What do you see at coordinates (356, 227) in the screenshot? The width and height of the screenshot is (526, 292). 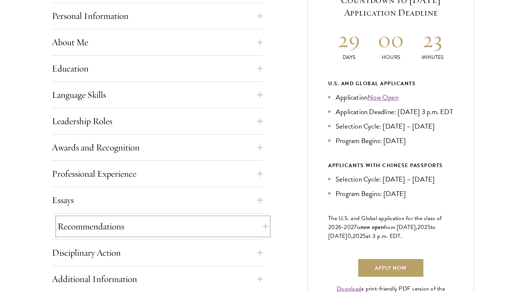 I see `span: 7` at bounding box center [356, 227].